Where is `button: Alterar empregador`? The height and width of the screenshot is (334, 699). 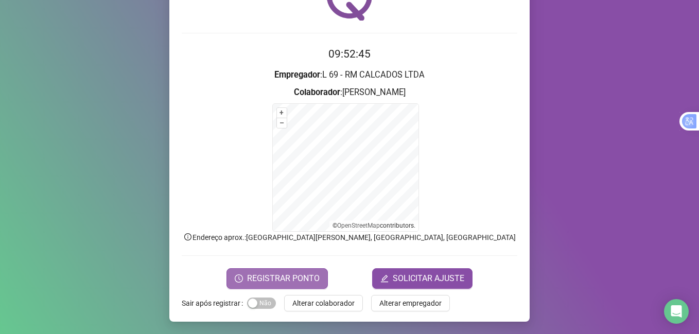 button: Alterar empregador is located at coordinates (410, 304).